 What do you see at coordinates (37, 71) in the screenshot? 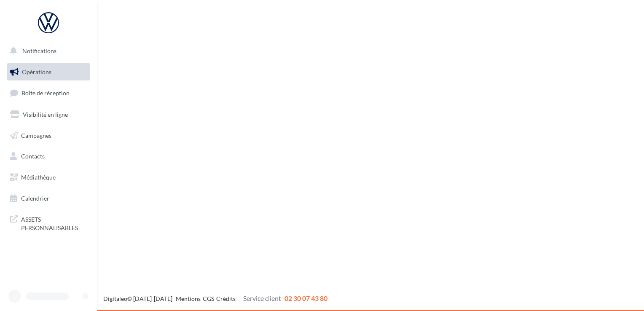
I see `span: Opérations` at bounding box center [37, 71].